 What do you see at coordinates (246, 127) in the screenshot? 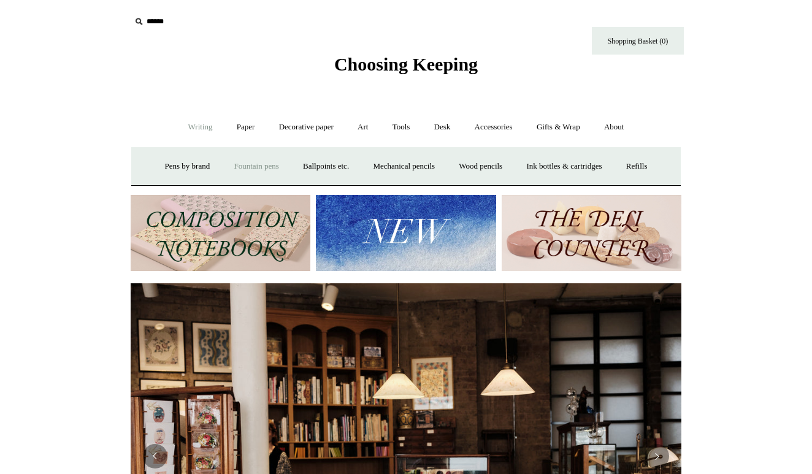
I see `a: Paper` at bounding box center [246, 127].